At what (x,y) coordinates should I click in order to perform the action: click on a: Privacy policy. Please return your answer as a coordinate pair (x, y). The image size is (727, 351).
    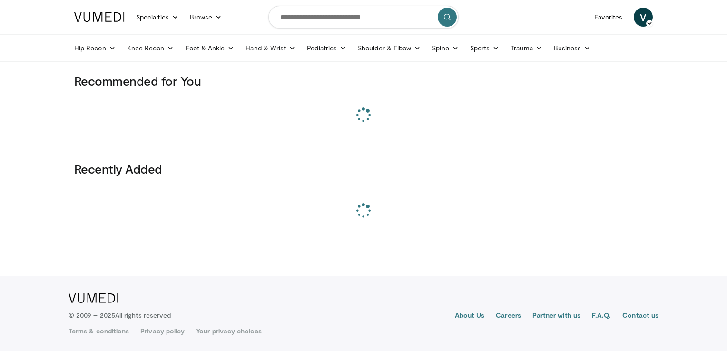
    Looking at the image, I should click on (162, 331).